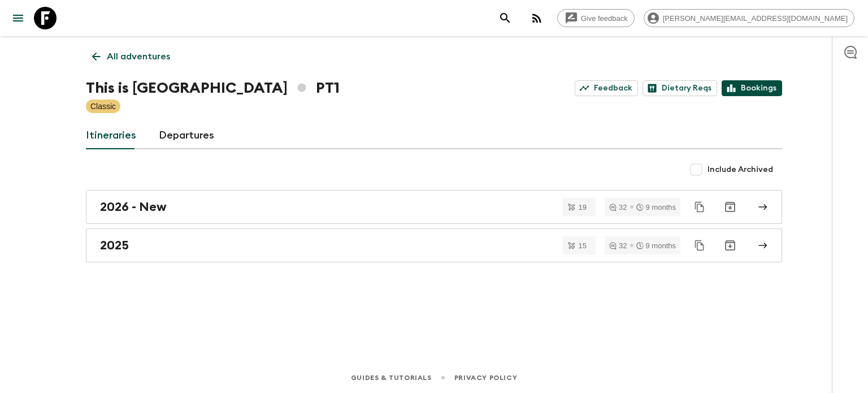 Image resolution: width=868 pixels, height=393 pixels. What do you see at coordinates (187, 136) in the screenshot?
I see `a: Departures` at bounding box center [187, 136].